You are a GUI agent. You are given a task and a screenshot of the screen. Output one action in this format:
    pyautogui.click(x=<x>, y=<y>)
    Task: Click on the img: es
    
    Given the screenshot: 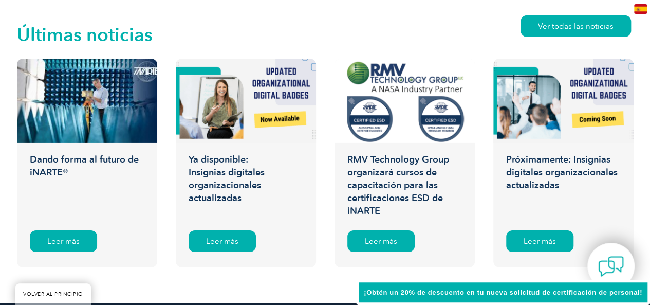 What is the action you would take?
    pyautogui.click(x=640, y=9)
    